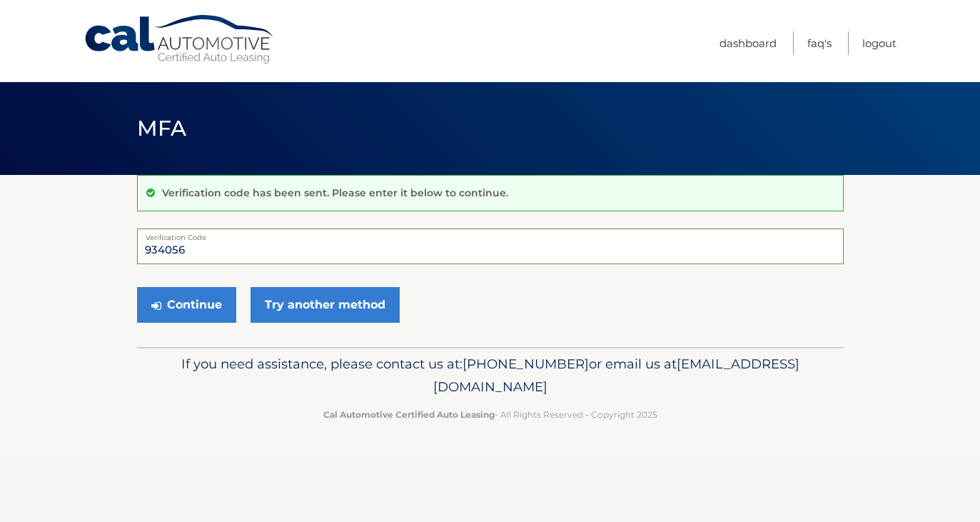 The height and width of the screenshot is (522, 980). Describe the element at coordinates (335, 192) in the screenshot. I see `p: Verification code has been sent. Please enter it below to continue.` at that location.